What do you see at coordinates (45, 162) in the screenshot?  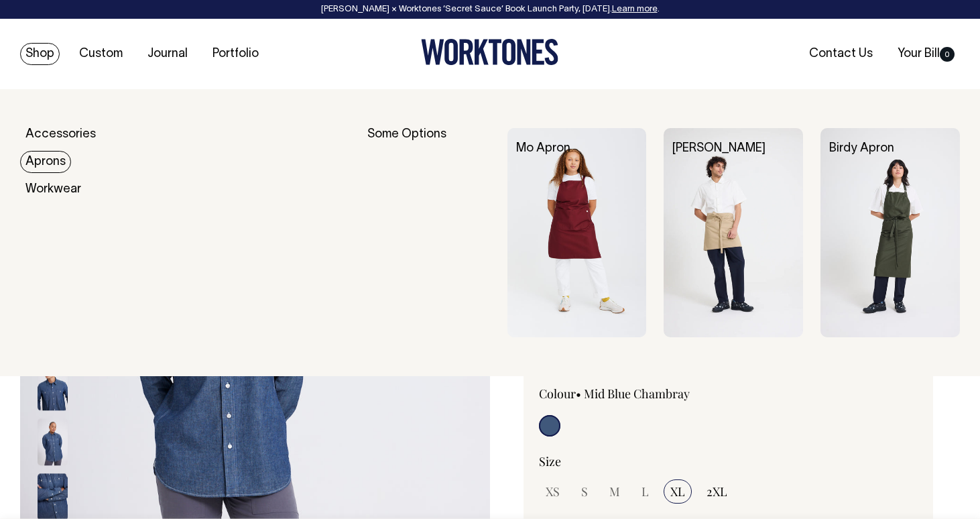 I see `a: Aprons` at bounding box center [45, 162].